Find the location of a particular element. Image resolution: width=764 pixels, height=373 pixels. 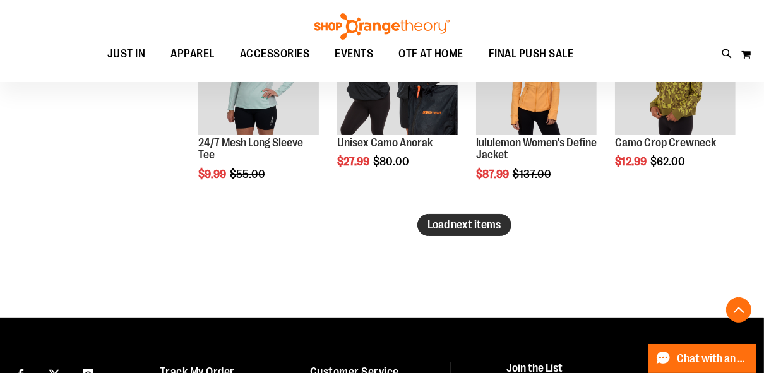

span: OTF AT HOME is located at coordinates (431, 54).